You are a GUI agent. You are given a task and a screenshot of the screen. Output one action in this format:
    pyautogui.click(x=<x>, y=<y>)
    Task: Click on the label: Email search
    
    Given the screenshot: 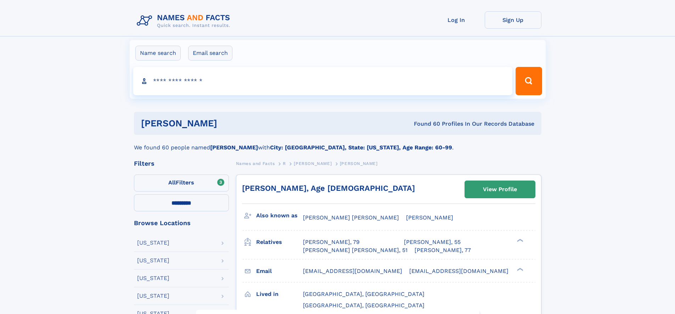 What is the action you would take?
    pyautogui.click(x=210, y=53)
    